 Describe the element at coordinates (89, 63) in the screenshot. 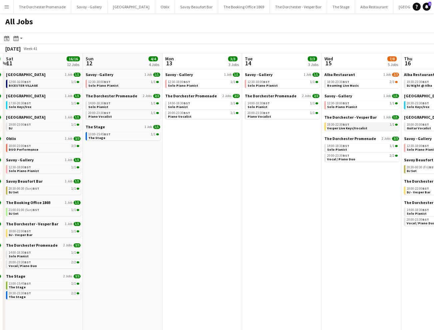

I see `span: 12` at that location.